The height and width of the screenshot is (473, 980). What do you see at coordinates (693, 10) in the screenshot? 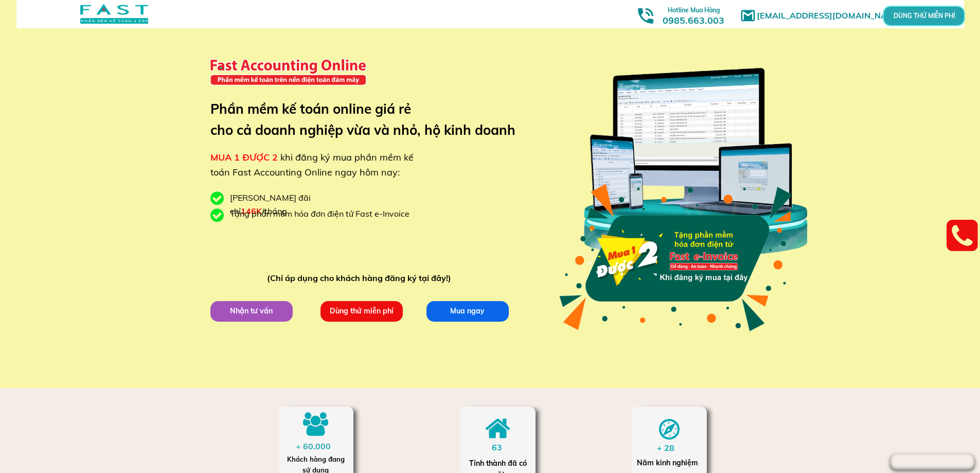
I see `span: Hotline Mua Hàng` at bounding box center [693, 10].